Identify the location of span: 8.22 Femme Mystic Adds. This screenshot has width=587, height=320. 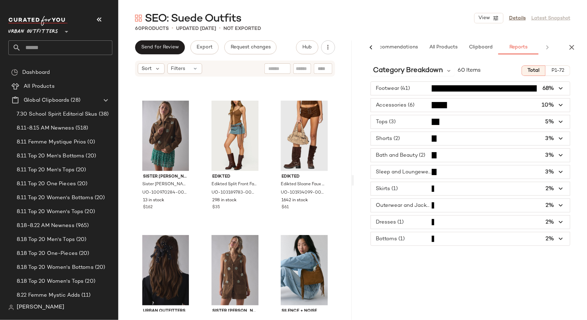
(48, 295).